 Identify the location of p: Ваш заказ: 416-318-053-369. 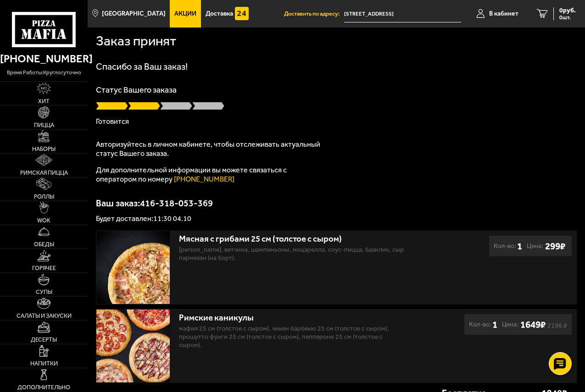
(336, 203).